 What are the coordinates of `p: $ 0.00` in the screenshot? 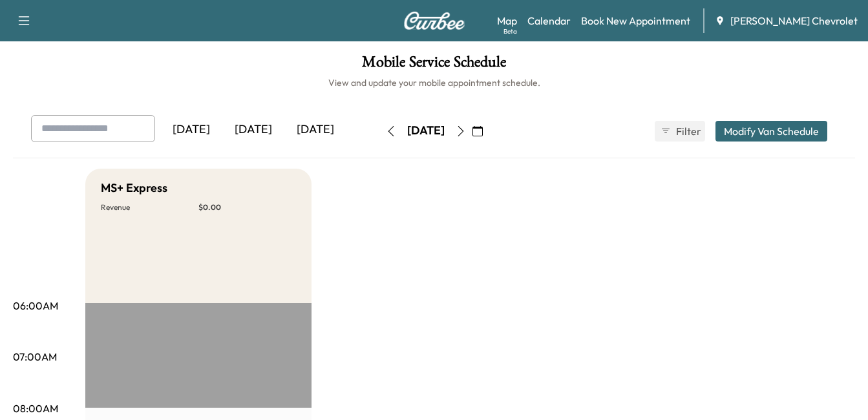 It's located at (247, 207).